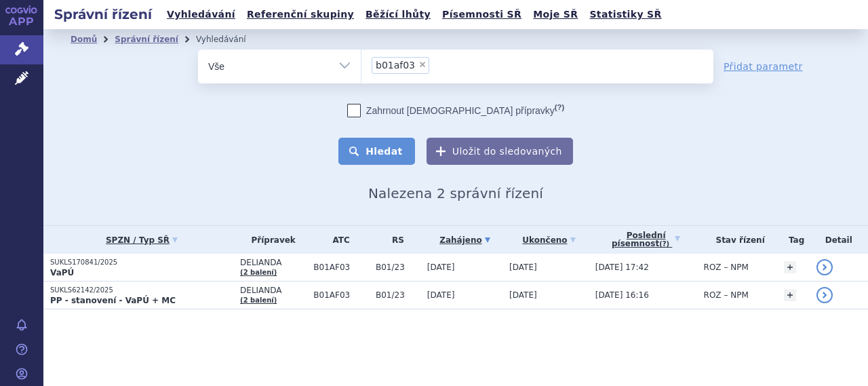  I want to click on a: Statistiky SŘ, so click(625, 14).